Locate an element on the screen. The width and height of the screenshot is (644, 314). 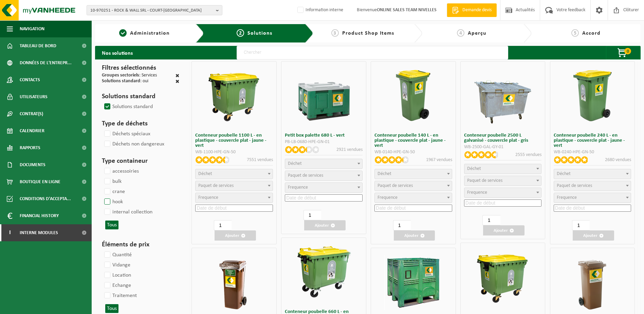
p: 2555 vendues is located at coordinates (528, 155).